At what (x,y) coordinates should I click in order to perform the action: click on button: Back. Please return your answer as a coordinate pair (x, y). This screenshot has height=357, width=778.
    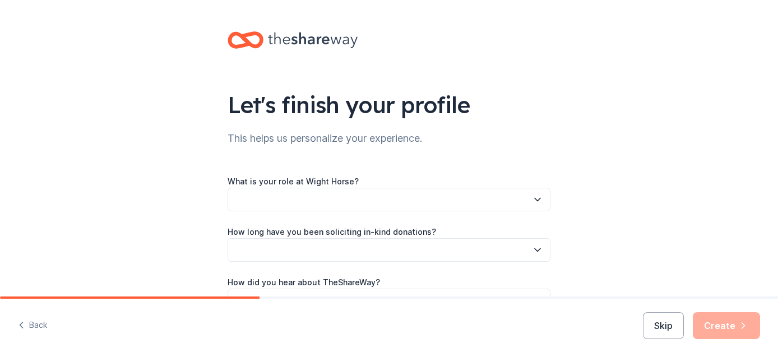
    Looking at the image, I should click on (33, 326).